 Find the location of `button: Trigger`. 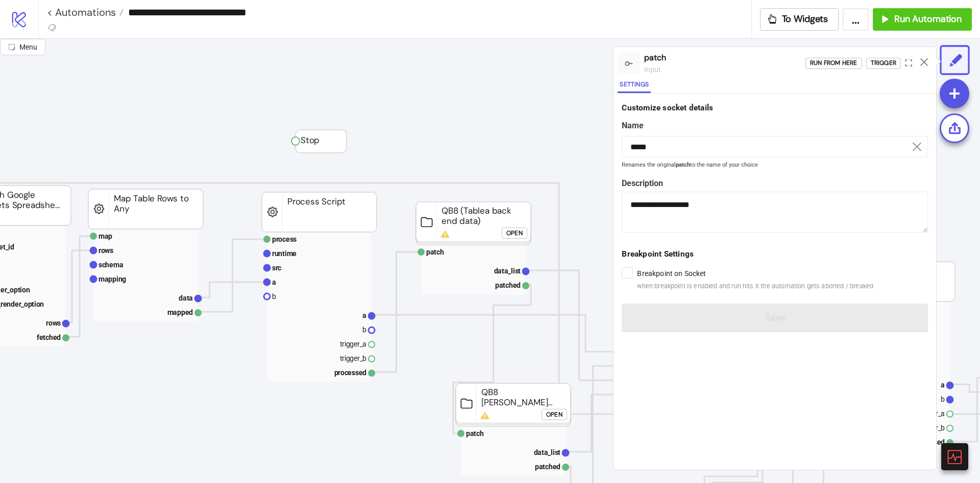

button: Trigger is located at coordinates (884, 63).